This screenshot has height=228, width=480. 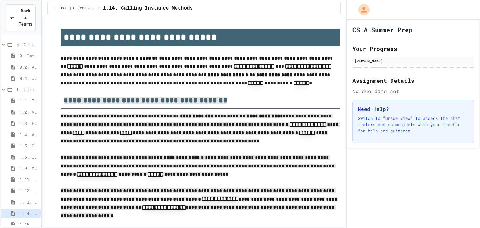 What do you see at coordinates (413, 81) in the screenshot?
I see `h2: Assignment Details` at bounding box center [413, 81].